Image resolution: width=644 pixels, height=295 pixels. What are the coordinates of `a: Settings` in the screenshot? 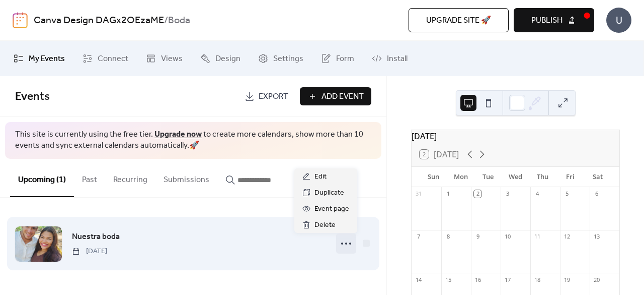 It's located at (280, 58).